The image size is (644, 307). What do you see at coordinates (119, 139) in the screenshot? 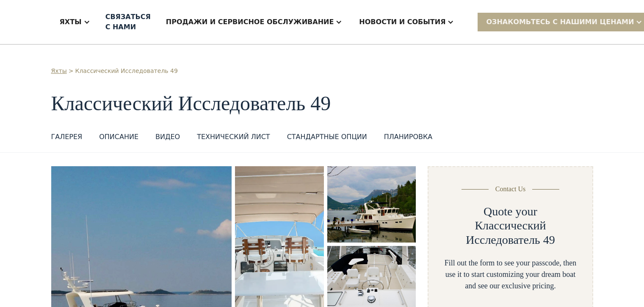
I see `a: Описание` at bounding box center [119, 139].